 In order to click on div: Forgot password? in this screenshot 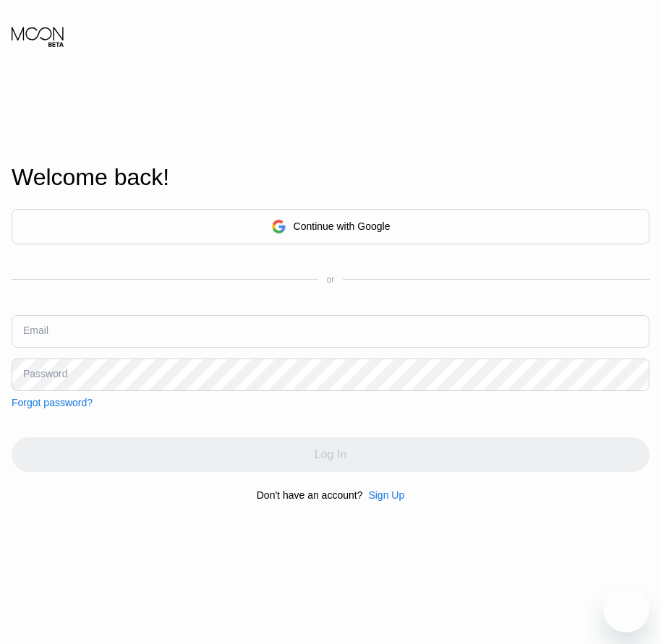, I will do `click(52, 403)`.